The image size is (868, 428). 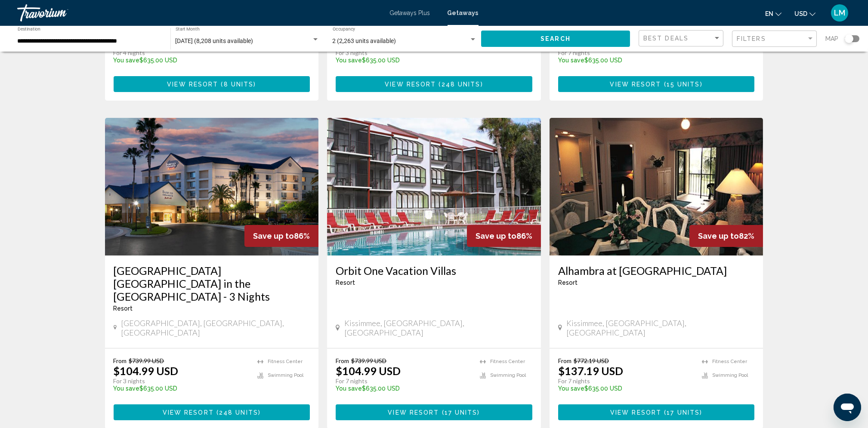 I want to click on button: User Menu, so click(x=839, y=13).